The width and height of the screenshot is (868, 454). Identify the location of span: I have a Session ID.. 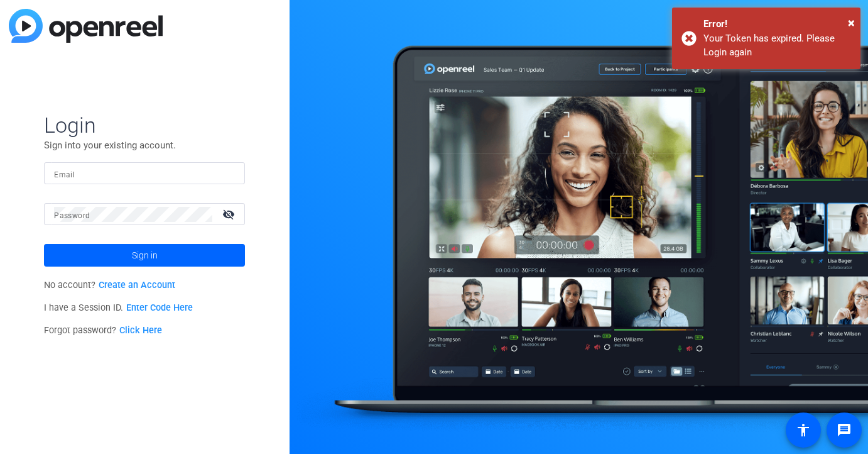
(118, 308).